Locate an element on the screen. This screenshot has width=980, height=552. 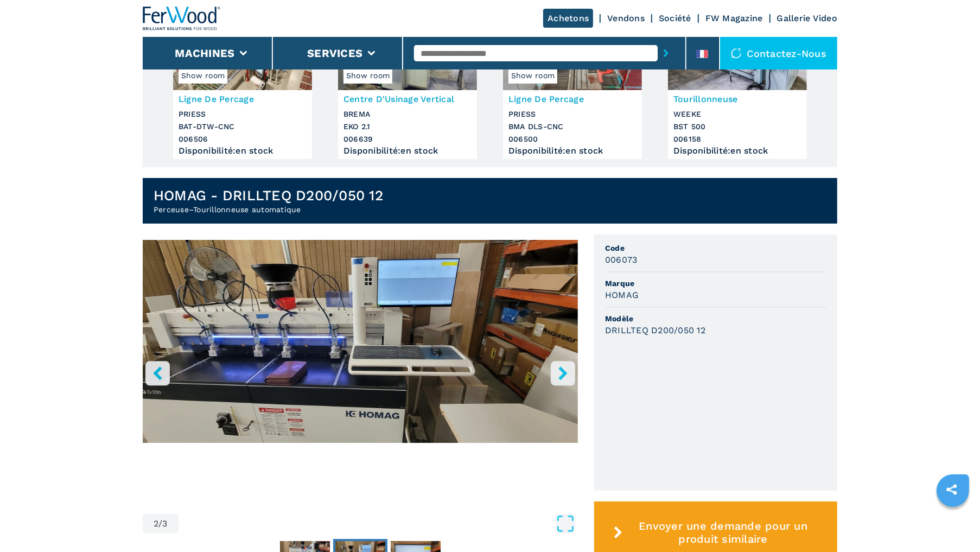
a: Achetons is located at coordinates (568, 18).